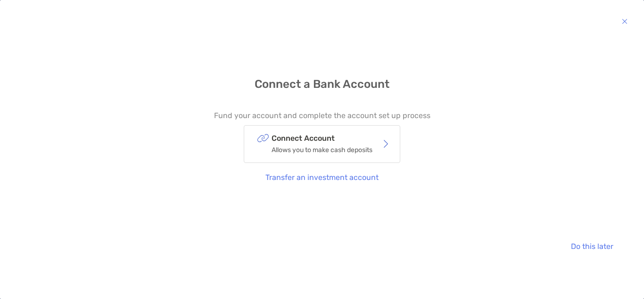 The width and height of the screenshot is (644, 299). I want to click on button: Transfer an investment account, so click(322, 177).